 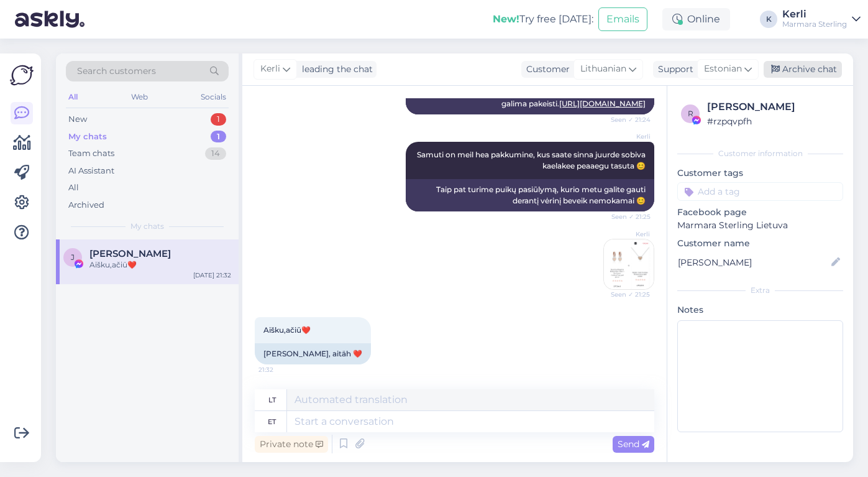 What do you see at coordinates (116, 71) in the screenshot?
I see `span: Search customers` at bounding box center [116, 71].